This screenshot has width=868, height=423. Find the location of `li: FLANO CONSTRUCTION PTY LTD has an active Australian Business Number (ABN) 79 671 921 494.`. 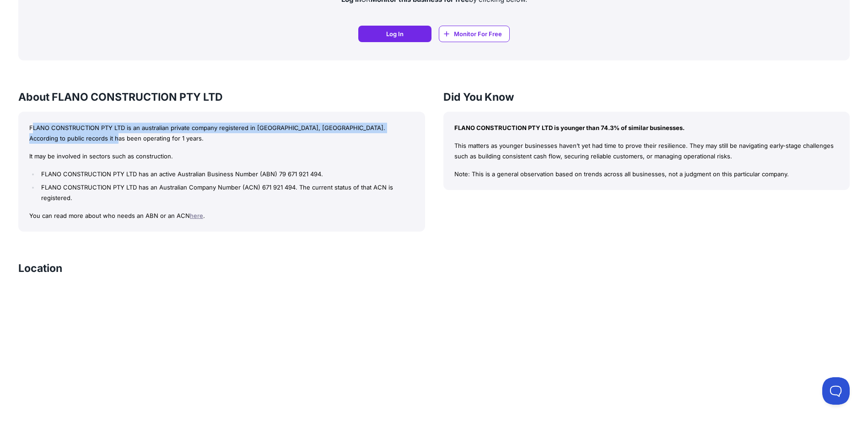

li: FLANO CONSTRUCTION PTY LTD has an active Australian Business Number (ABN) 79 671 921 494. is located at coordinates (226, 174).